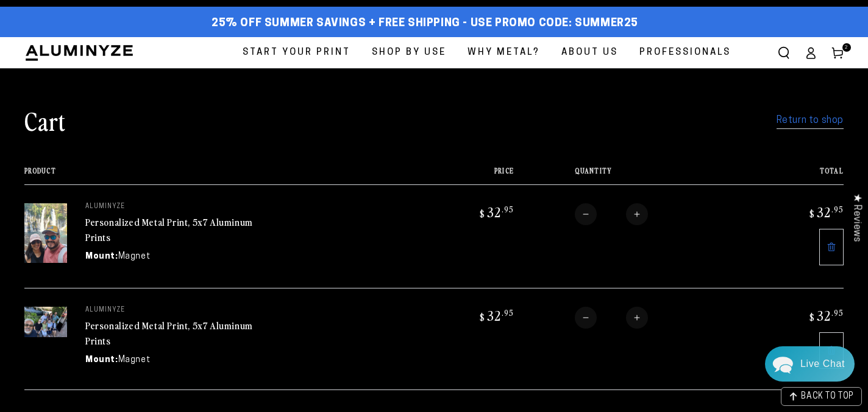  I want to click on a: Remove 5"x7" Rectangle White Glossy Aluminyzed Photo, so click(831, 247).